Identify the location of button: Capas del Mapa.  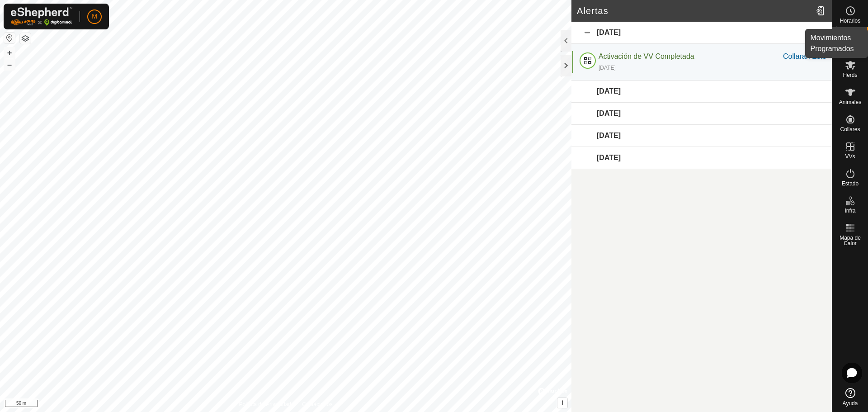
(26, 39).